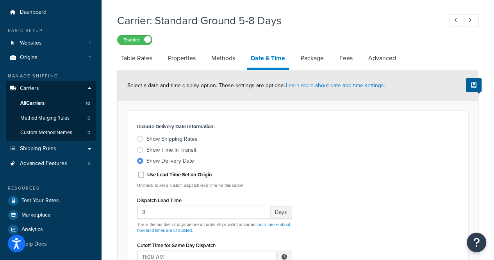 Image resolution: width=494 pixels, height=260 pixels. I want to click on label: Cutoff Time for Same Day Dispatch, so click(176, 245).